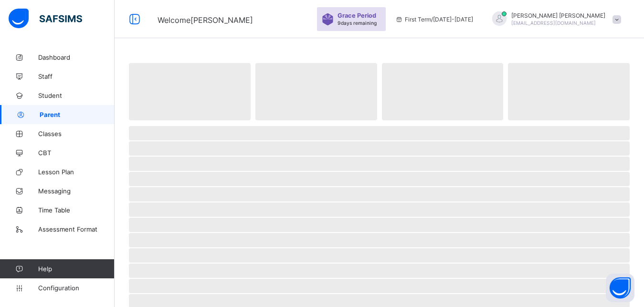  Describe the element at coordinates (76, 172) in the screenshot. I see `span: Lesson Plan` at that location.